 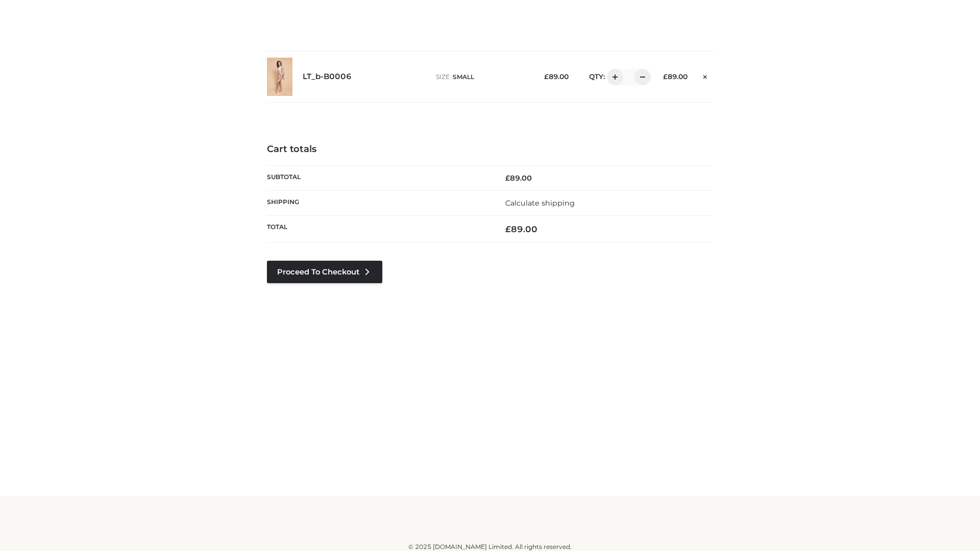 What do you see at coordinates (378, 178) in the screenshot?
I see `th: Subtotal` at bounding box center [378, 178].